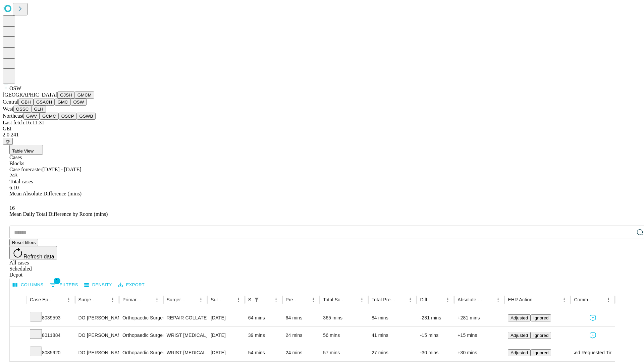 The image size is (644, 362). Describe the element at coordinates (435, 318) in the screenshot. I see `div: -281 mins` at that location.